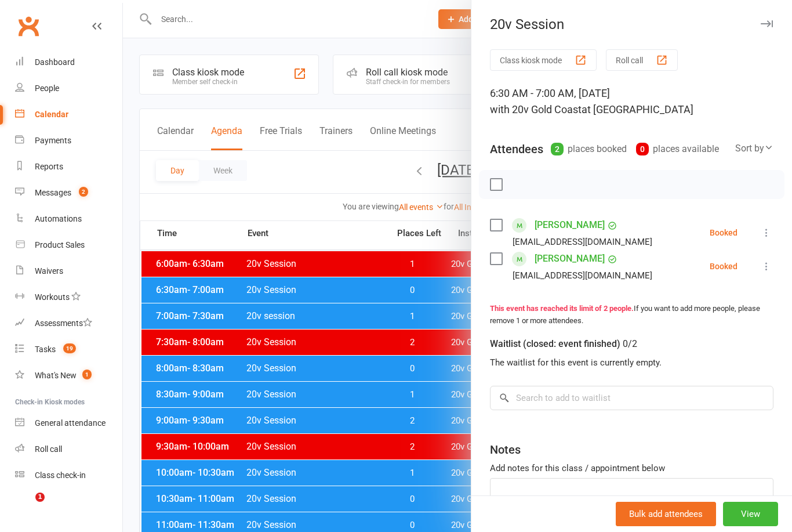 This screenshot has height=532, width=792. Describe the element at coordinates (52, 114) in the screenshot. I see `div: Calendar` at that location.